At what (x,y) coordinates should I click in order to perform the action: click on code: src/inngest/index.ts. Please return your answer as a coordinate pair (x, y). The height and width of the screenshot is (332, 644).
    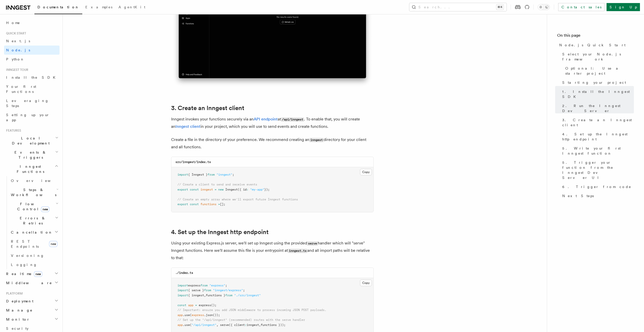
    Looking at the image, I should click on (193, 162).